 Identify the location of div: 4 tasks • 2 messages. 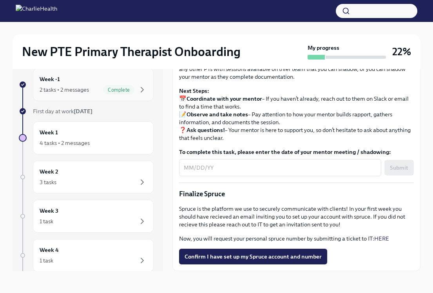
(65, 143).